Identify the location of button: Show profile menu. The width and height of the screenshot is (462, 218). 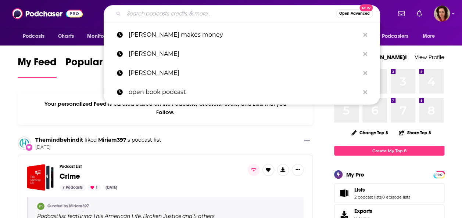
(442, 14).